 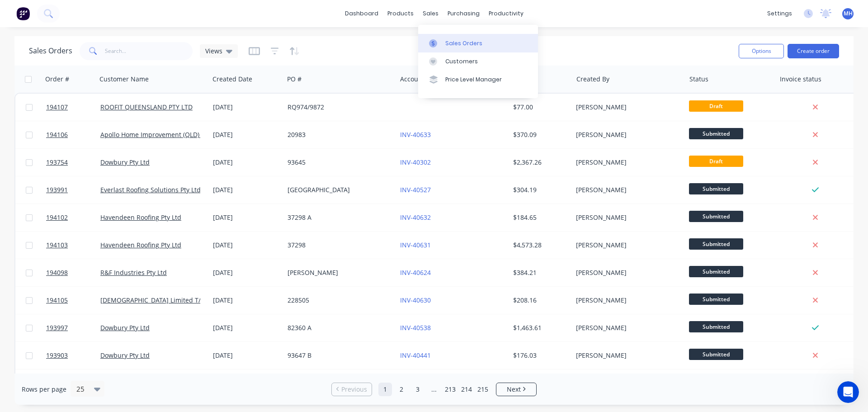 What do you see at coordinates (68, 300) in the screenshot?
I see `button: Messages` at bounding box center [68, 300].